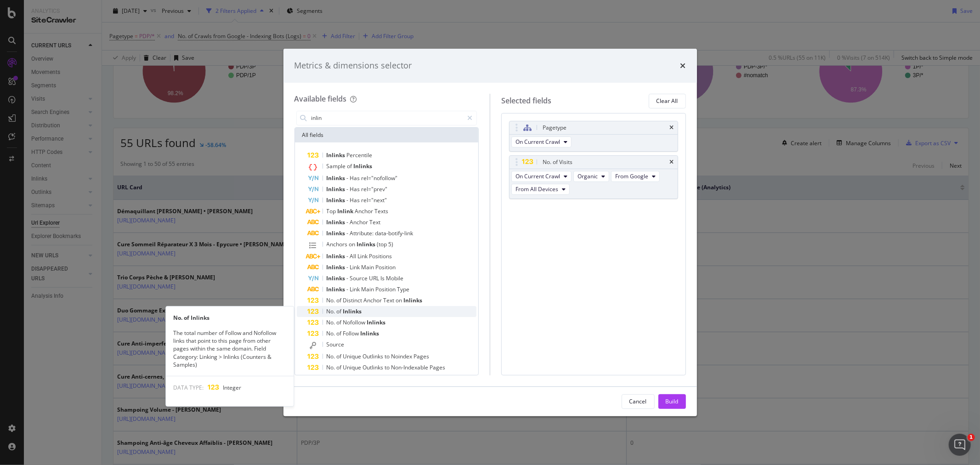  I want to click on div: Available fields, so click(321, 99).